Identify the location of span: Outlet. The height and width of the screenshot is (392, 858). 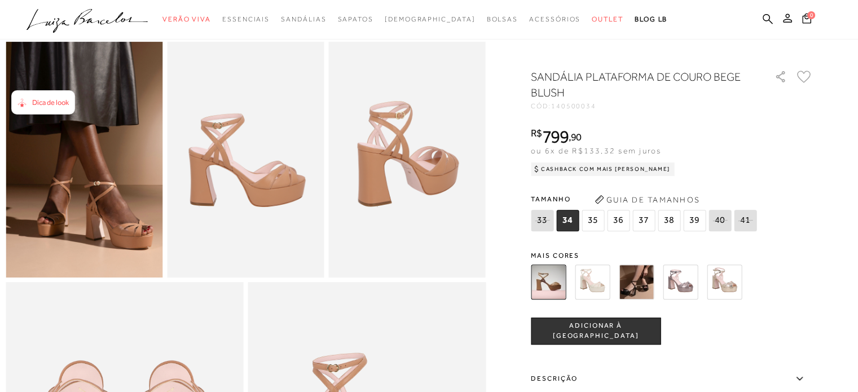
(607, 19).